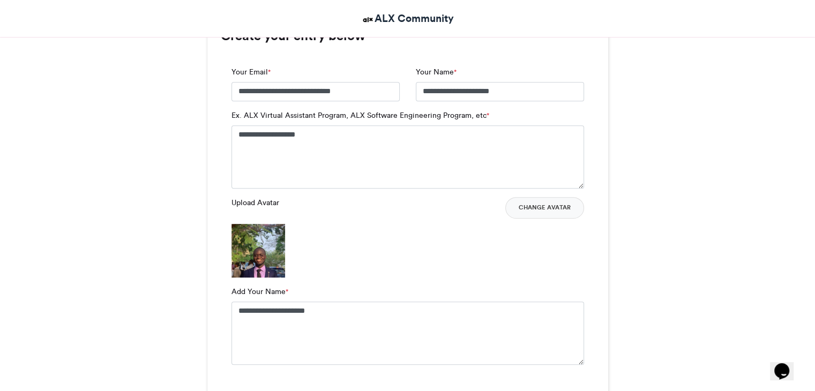 The image size is (815, 391). I want to click on label: Your Name, so click(436, 72).